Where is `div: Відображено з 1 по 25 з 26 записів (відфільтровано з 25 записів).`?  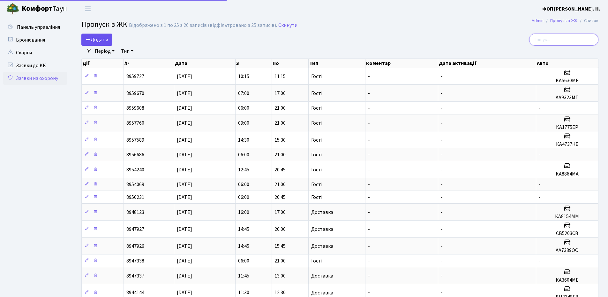 div: Відображено з 1 по 25 з 26 записів (відфільтровано з 25 записів). is located at coordinates (203, 25).